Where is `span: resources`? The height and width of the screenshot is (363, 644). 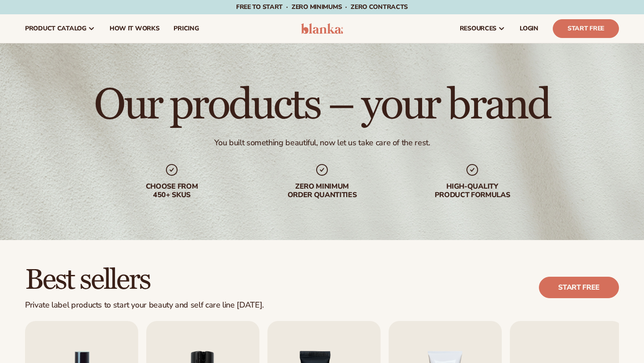
span: resources is located at coordinates (478, 28).